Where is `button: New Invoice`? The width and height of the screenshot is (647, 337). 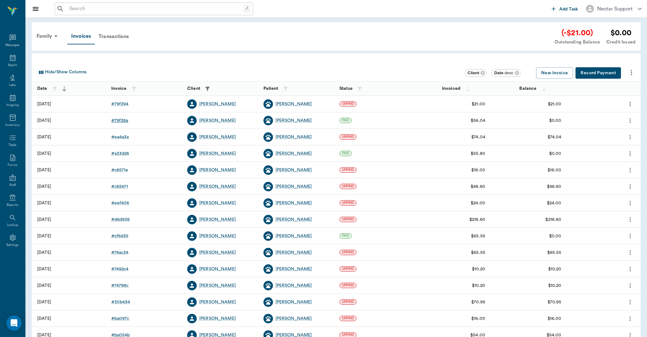
button: New Invoice is located at coordinates (554, 73).